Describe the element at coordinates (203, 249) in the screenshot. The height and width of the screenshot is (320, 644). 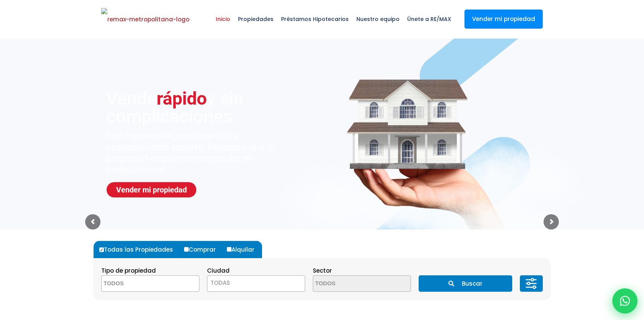
I see `label: Comprar` at that location.